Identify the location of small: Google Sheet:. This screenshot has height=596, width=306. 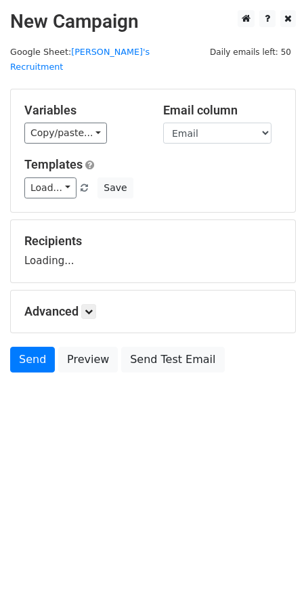
(80, 60).